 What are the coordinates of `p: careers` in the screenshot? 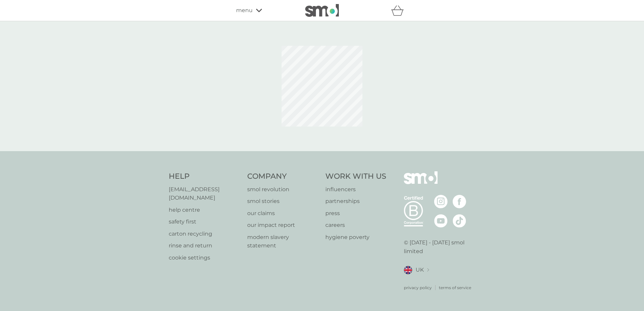 It's located at (355, 225).